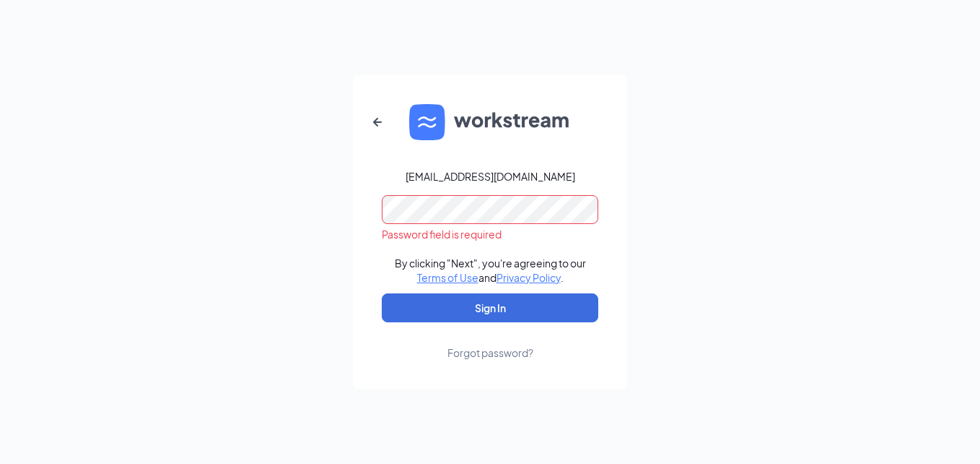 This screenshot has width=980, height=464. I want to click on a: Forgot password?, so click(490, 341).